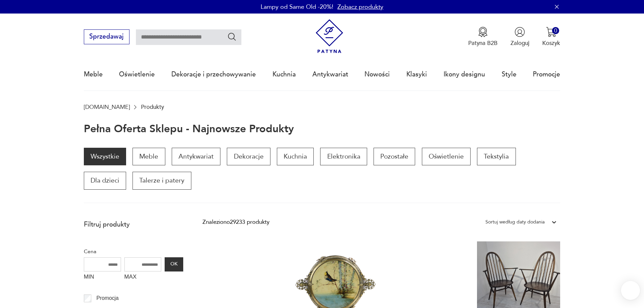 The width and height of the screenshot is (644, 308). Describe the element at coordinates (196, 156) in the screenshot. I see `p: Antykwariat` at that location.